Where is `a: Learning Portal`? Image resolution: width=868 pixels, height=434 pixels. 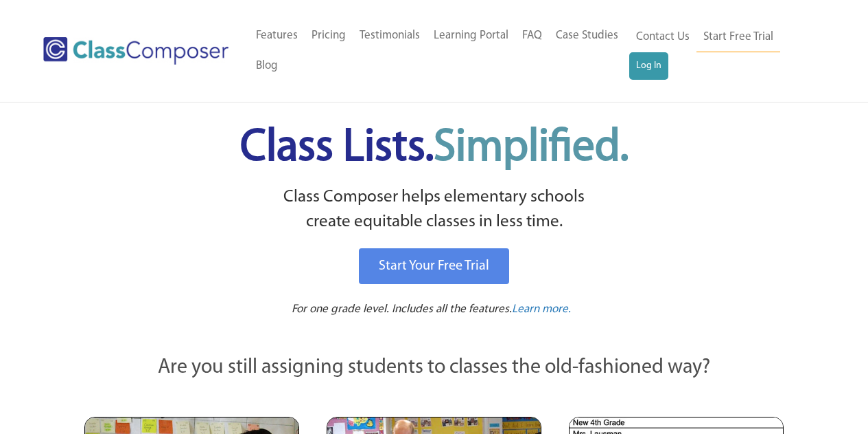 a: Learning Portal is located at coordinates (471, 35).